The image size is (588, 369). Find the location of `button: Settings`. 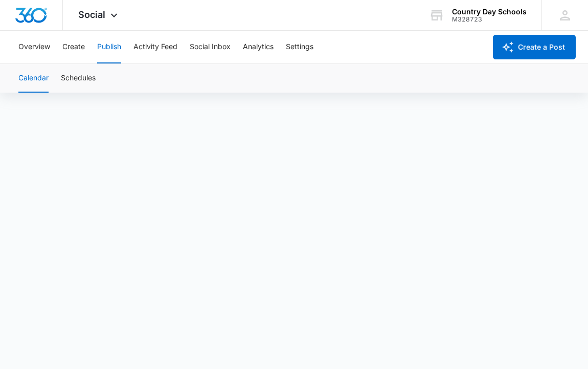

button: Settings is located at coordinates (299, 47).